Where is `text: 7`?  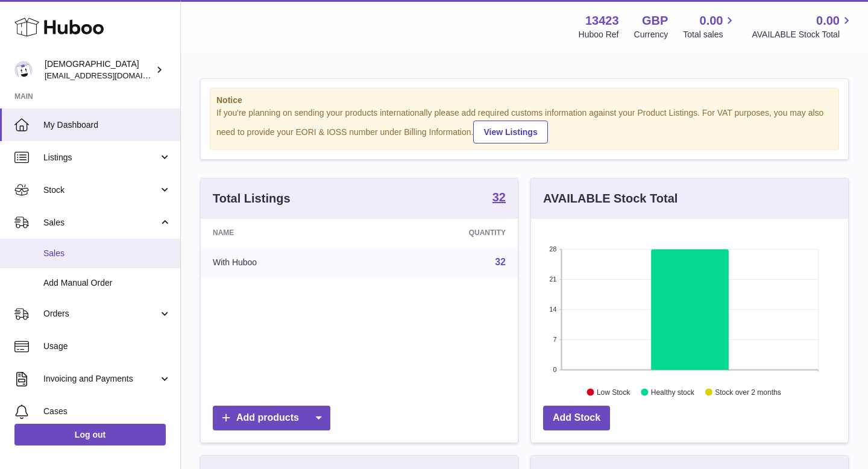 text: 7 is located at coordinates (554, 339).